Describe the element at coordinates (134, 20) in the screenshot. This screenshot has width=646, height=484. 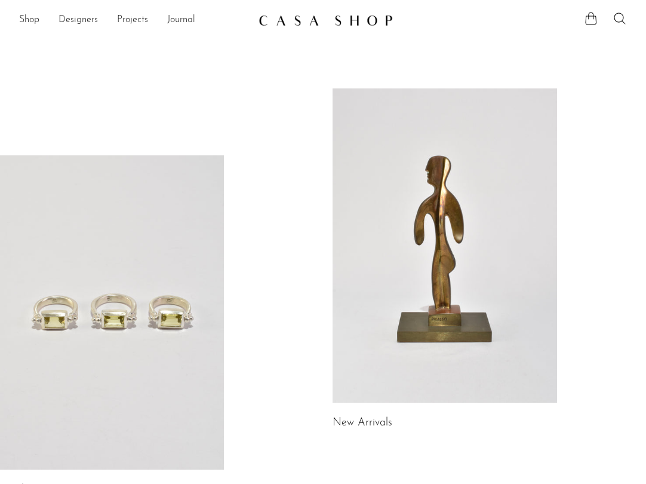
I see `ul: NEW HEADER MENU` at that location.